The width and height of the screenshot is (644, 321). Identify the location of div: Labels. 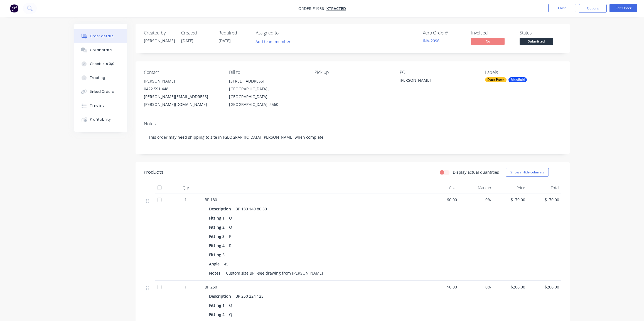
(523, 72).